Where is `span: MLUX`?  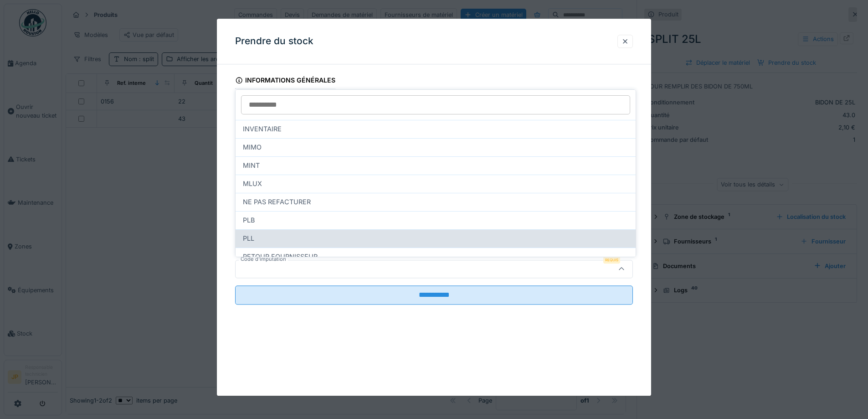
span: MLUX is located at coordinates (252, 184).